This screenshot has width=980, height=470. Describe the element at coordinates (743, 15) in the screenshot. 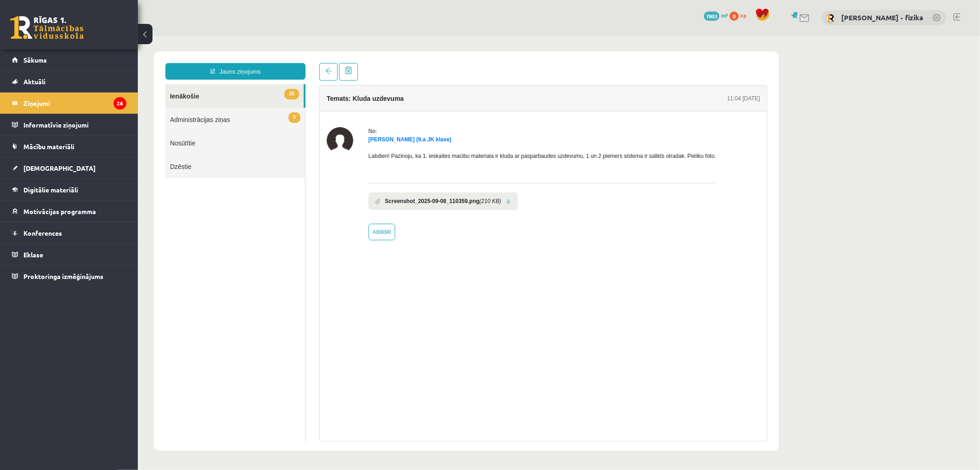

I see `span: xp` at that location.